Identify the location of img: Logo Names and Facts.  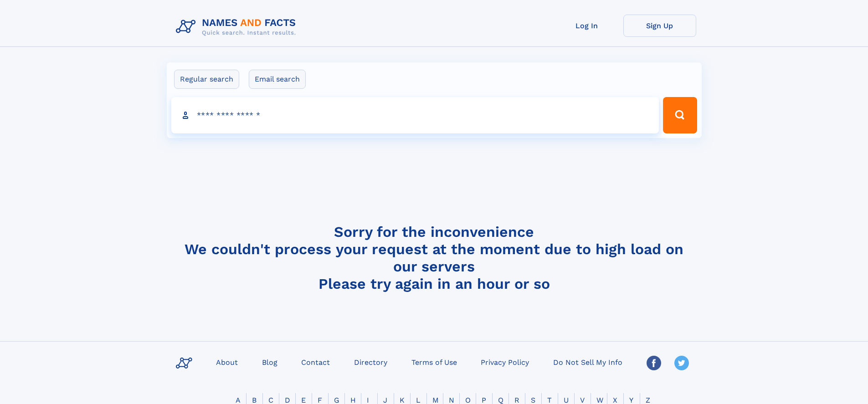
(238, 27).